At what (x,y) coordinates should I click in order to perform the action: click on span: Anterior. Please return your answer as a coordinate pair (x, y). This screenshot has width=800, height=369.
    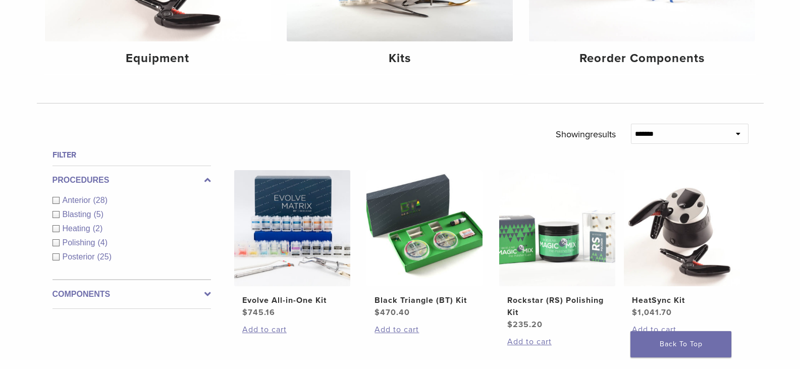
    Looking at the image, I should click on (78, 200).